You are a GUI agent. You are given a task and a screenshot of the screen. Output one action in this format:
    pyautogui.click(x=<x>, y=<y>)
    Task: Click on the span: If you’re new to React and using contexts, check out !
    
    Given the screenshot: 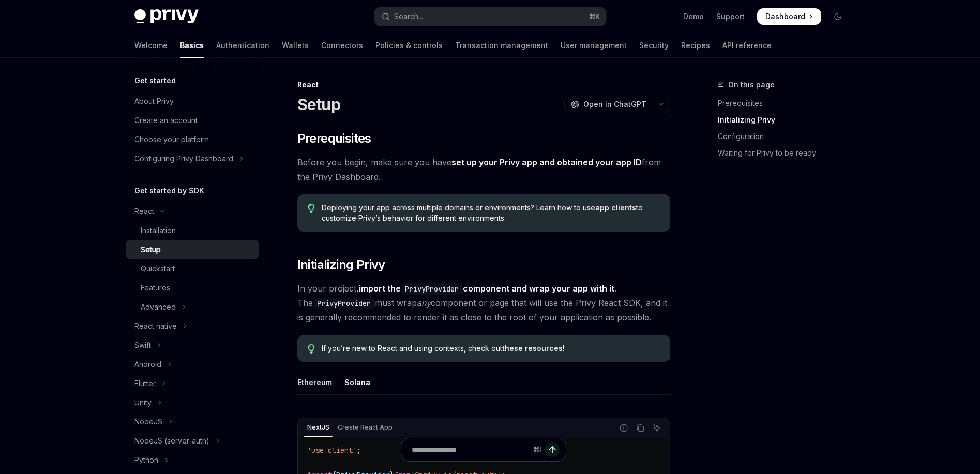 What is the action you would take?
    pyautogui.click(x=490, y=349)
    